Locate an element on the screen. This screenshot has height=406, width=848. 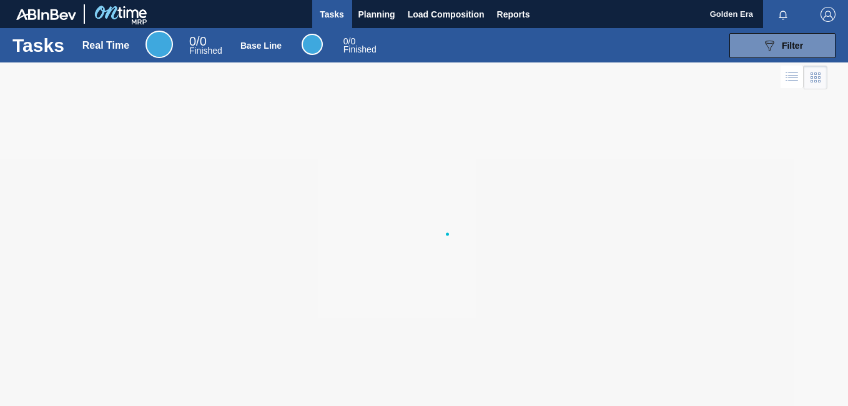
img: Logout is located at coordinates (828, 14).